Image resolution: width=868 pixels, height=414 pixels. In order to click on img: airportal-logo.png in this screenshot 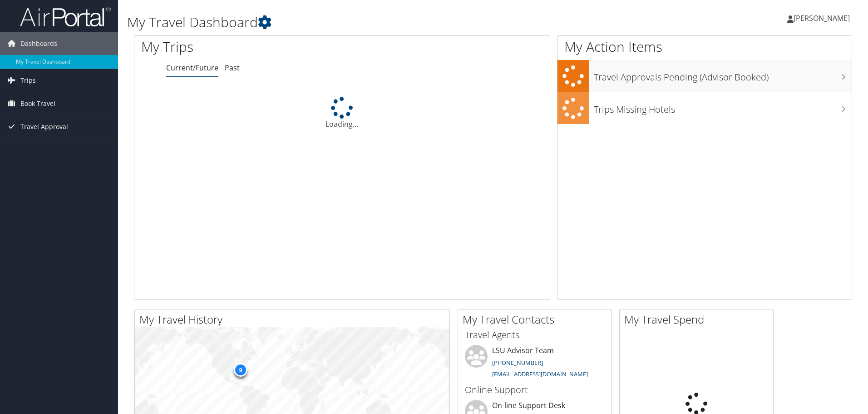, I will do `click(65, 16)`.